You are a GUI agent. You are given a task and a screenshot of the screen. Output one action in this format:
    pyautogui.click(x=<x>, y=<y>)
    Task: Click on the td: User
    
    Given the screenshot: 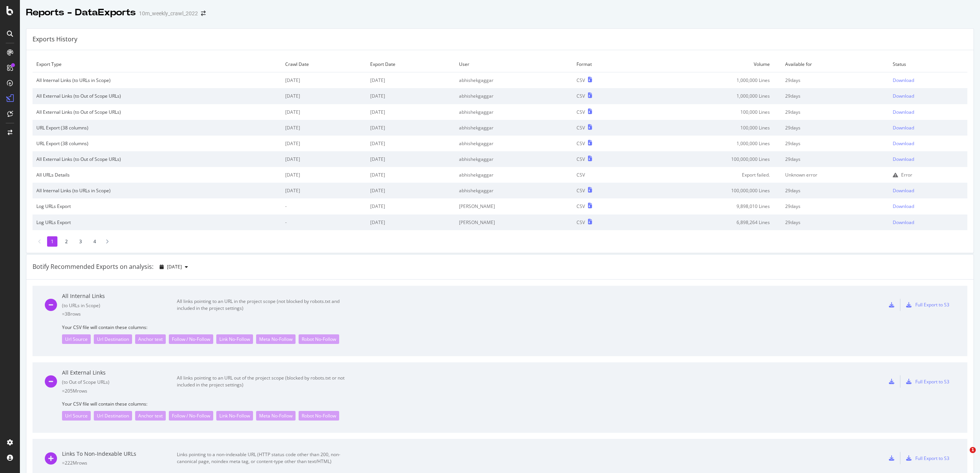 What is the action you would take?
    pyautogui.click(x=514, y=64)
    